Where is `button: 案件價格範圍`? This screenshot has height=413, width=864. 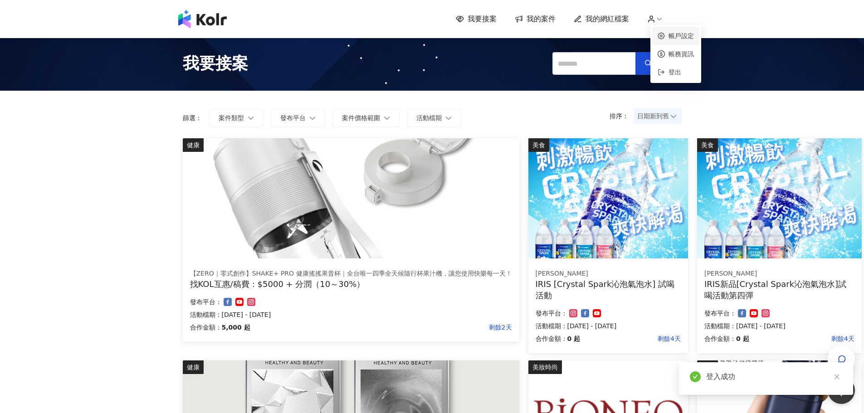
button: 案件價格範圍 is located at coordinates (366, 118).